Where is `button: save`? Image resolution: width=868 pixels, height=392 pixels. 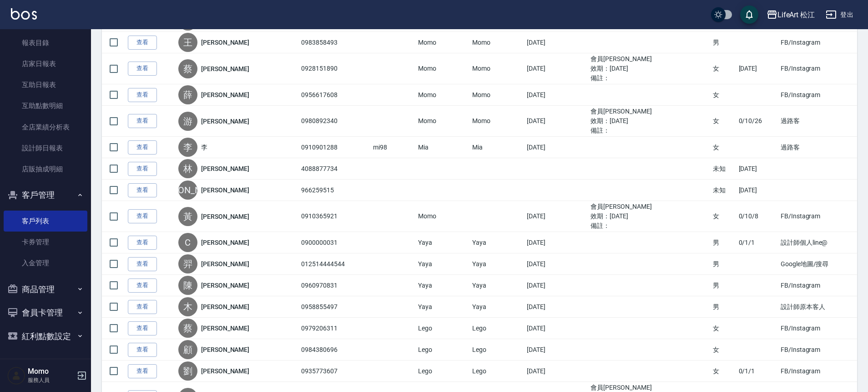 button: save is located at coordinates (750, 14).